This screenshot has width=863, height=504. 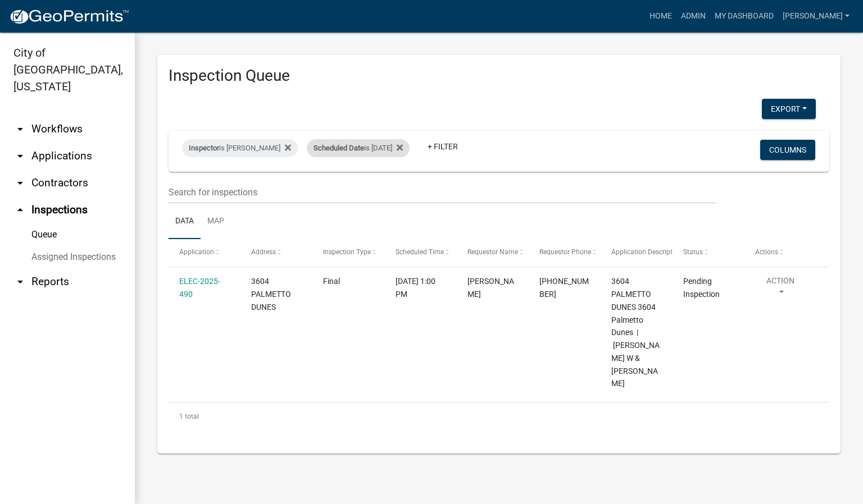 I want to click on span: Actions, so click(x=767, y=252).